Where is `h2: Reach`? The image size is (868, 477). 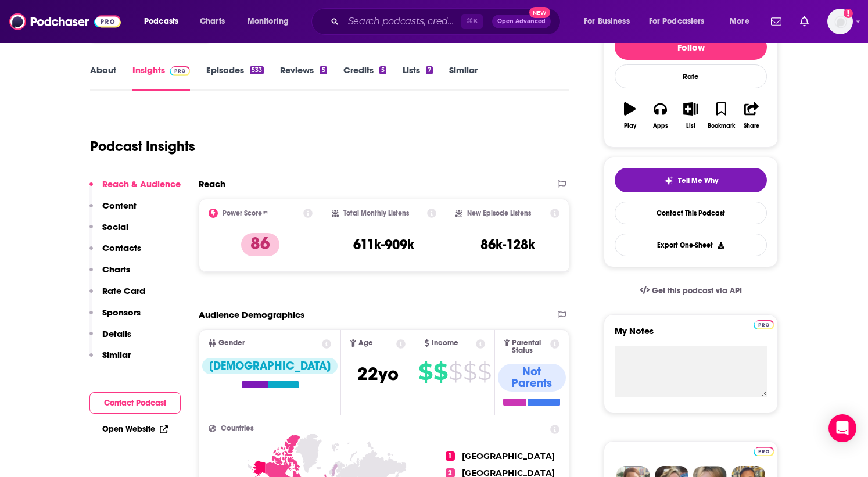
h2: Reach is located at coordinates (212, 184).